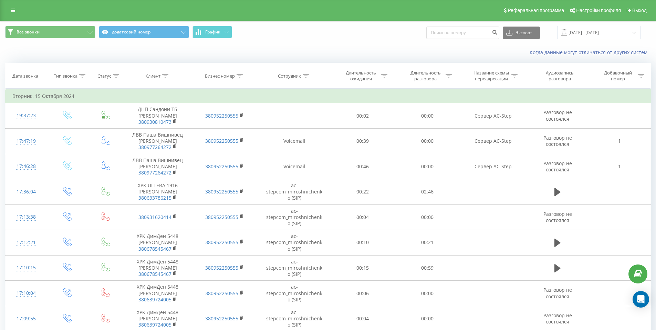 The image size is (656, 330). I want to click on td: 00:59, so click(427, 268).